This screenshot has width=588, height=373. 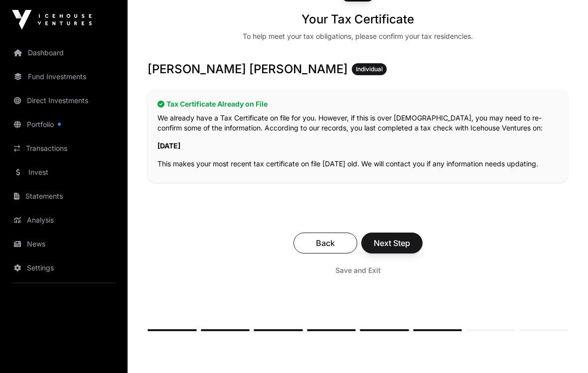 What do you see at coordinates (357, 37) in the screenshot?
I see `div: To help meet your tax obligations, please confirm your tax residencies.` at bounding box center [357, 37].